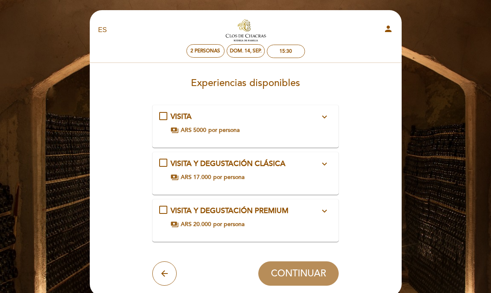 This screenshot has width=491, height=293. Describe the element at coordinates (388, 30) in the screenshot. I see `button: person` at that location.